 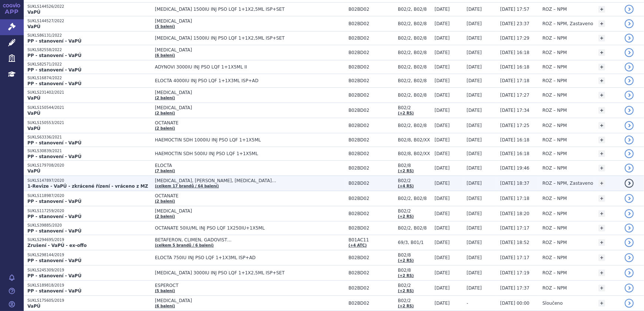 I want to click on p: SUKLS39885/2020, so click(x=89, y=226).